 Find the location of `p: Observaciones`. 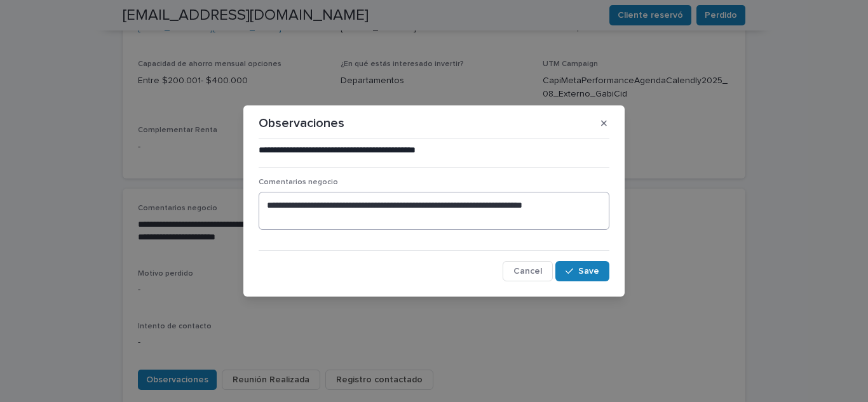

p: Observaciones is located at coordinates (301, 124).